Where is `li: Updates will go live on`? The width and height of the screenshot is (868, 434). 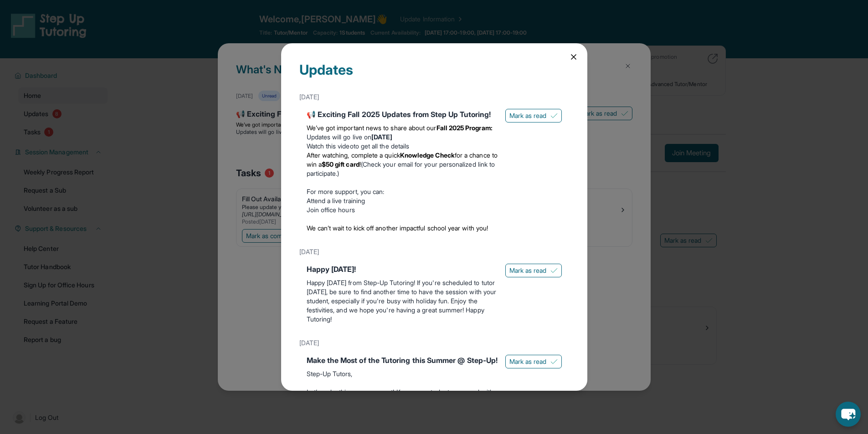
li: Updates will go live on is located at coordinates (402, 137).